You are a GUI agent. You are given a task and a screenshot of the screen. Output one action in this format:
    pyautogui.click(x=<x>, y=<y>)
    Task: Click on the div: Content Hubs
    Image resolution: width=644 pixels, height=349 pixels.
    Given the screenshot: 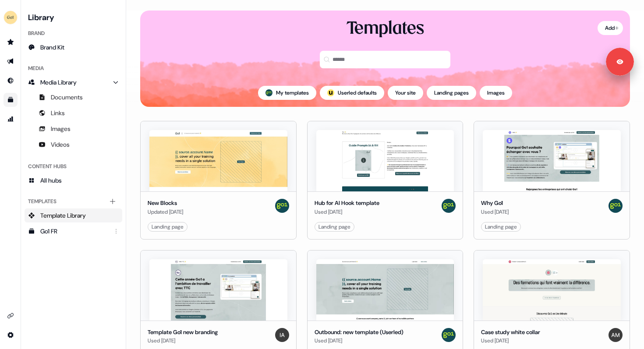 What is the action you would take?
    pyautogui.click(x=73, y=166)
    